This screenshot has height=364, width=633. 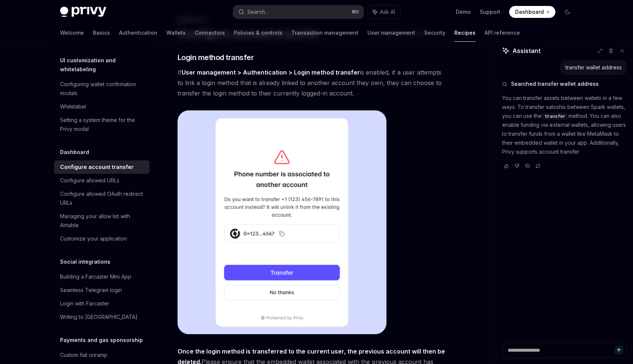 I want to click on div: Customize your application, so click(x=93, y=238).